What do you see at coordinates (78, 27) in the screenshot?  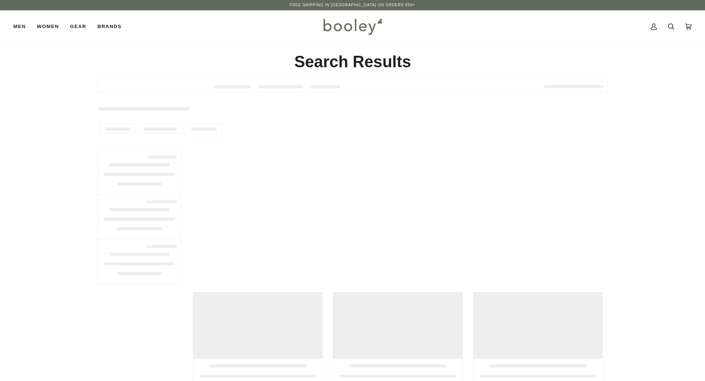 I see `span: Gear` at bounding box center [78, 27].